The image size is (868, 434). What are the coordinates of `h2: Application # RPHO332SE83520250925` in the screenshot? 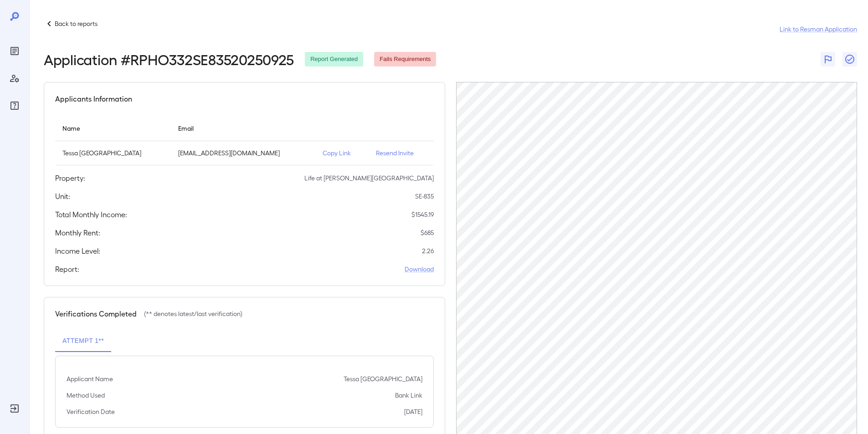 It's located at (168, 59).